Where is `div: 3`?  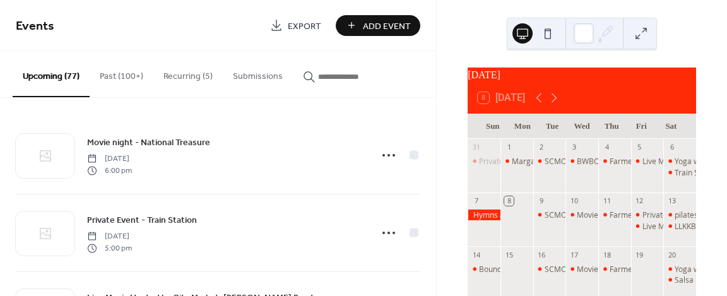 div: 3 is located at coordinates (574, 147).